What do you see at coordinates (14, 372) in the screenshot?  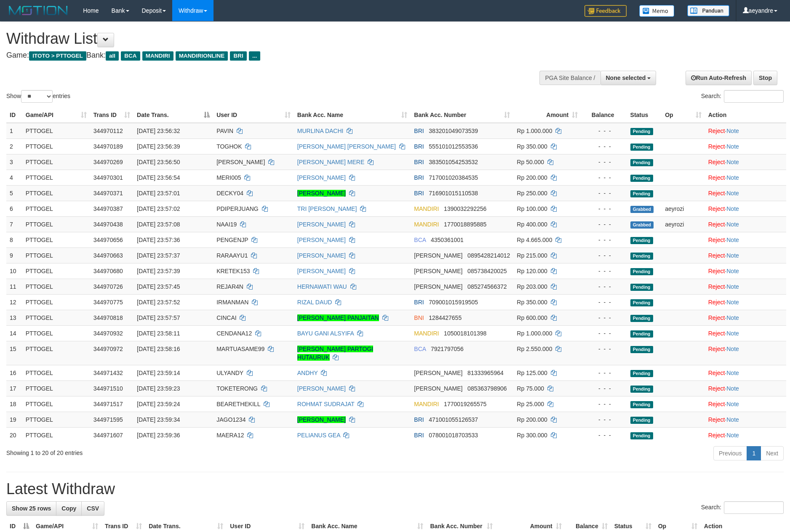 I see `td: 16` at bounding box center [14, 372].